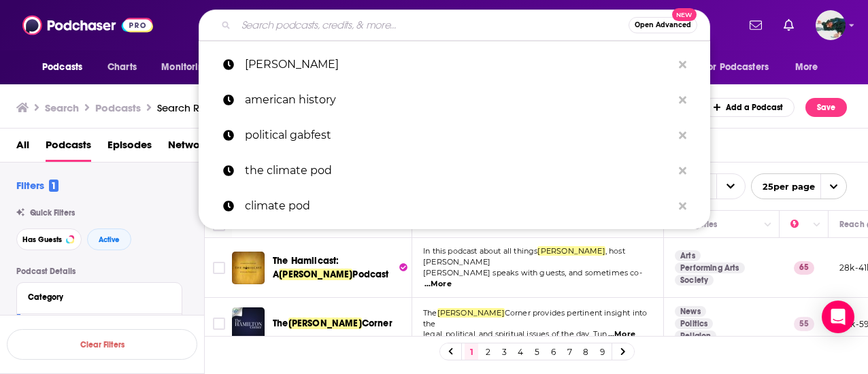 The image size is (868, 374). What do you see at coordinates (42, 239) in the screenshot?
I see `span: Has Guests` at bounding box center [42, 239].